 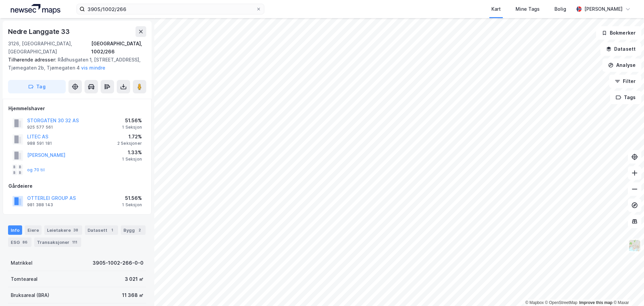 What do you see at coordinates (622, 65) in the screenshot?
I see `button: Analyse` at bounding box center [622, 65].